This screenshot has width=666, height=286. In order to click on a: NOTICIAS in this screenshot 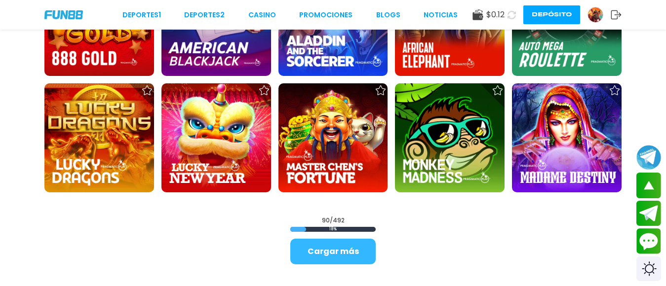, I will do `click(440, 15)`.